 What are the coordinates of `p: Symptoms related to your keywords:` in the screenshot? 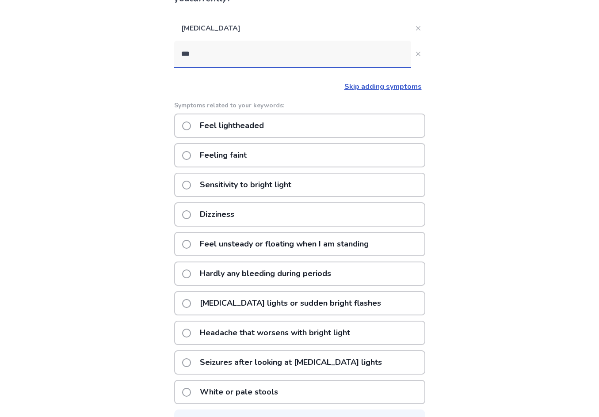 It's located at (300, 105).